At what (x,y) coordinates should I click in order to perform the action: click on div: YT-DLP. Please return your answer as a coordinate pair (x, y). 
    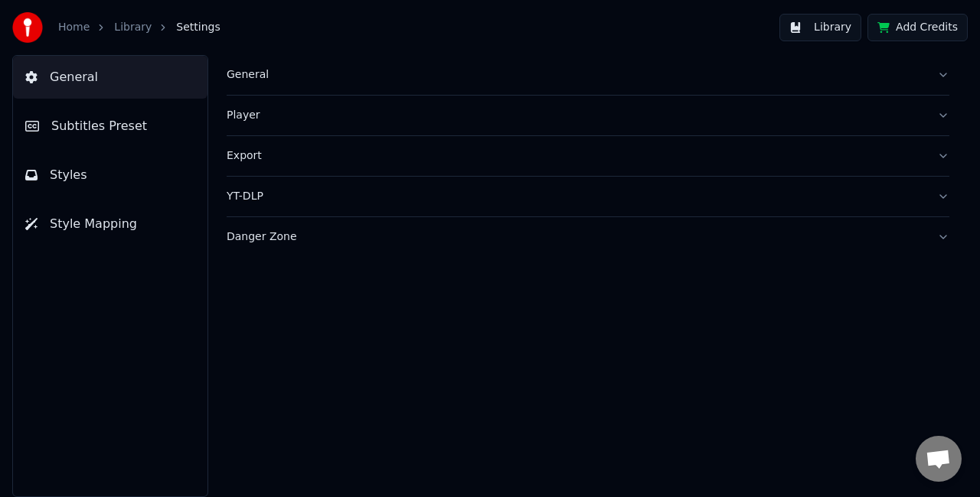
    Looking at the image, I should click on (576, 197).